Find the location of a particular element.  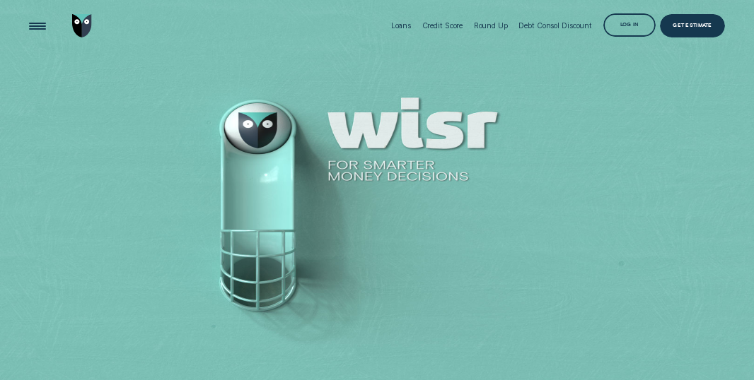

button: Open Menu is located at coordinates (37, 25).